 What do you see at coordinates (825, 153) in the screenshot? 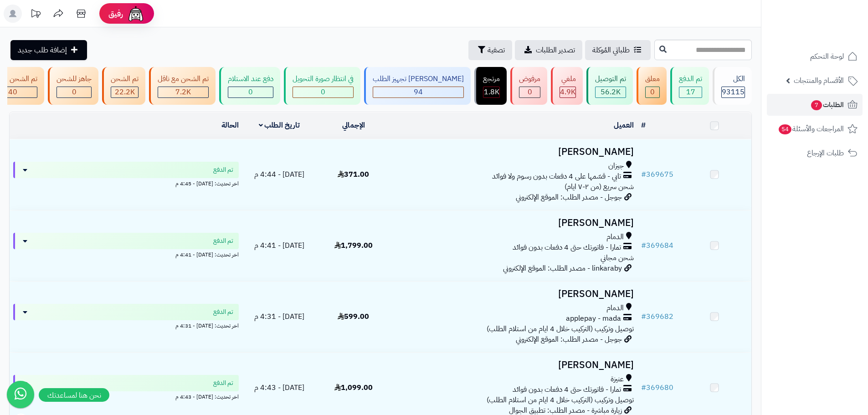
I see `span: طلبات الإرجاع` at bounding box center [825, 153].